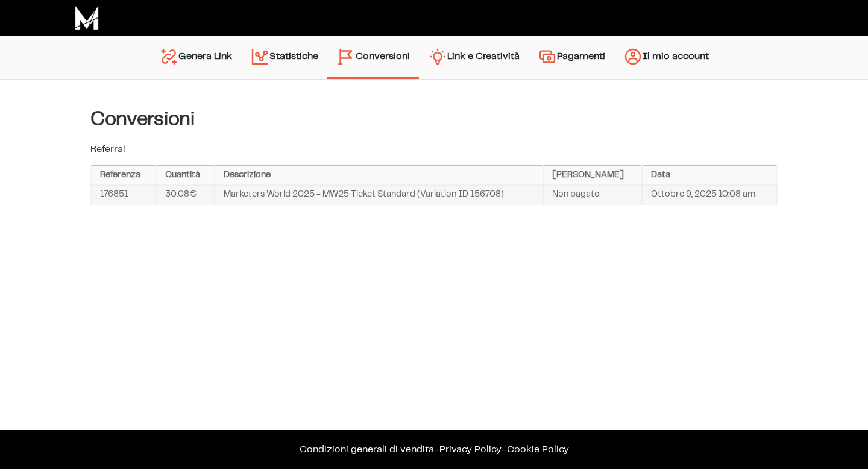 This screenshot has height=469, width=868. What do you see at coordinates (474, 58) in the screenshot?
I see `a: Link e Creatività` at bounding box center [474, 58].